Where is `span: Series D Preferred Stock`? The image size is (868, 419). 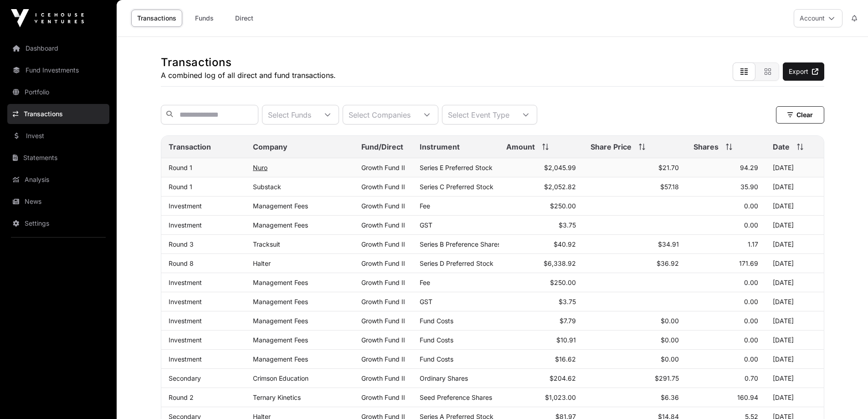
span: Series D Preferred Stock is located at coordinates (456, 263).